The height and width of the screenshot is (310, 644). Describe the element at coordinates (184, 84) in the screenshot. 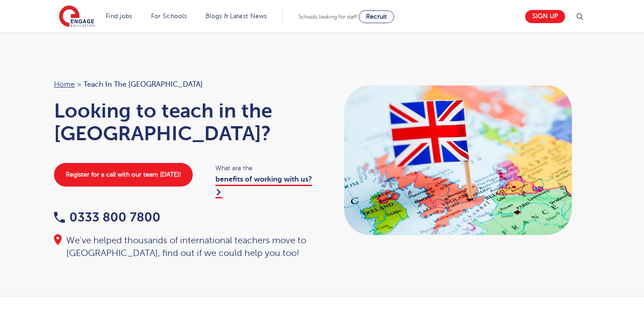

I see `nav: breadcrumb` at that location.